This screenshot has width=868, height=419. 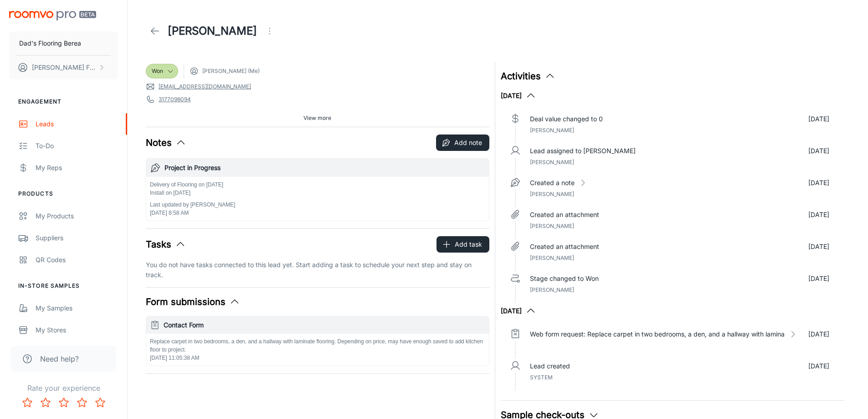 What do you see at coordinates (77, 168) in the screenshot?
I see `div: My Reps` at bounding box center [77, 168].